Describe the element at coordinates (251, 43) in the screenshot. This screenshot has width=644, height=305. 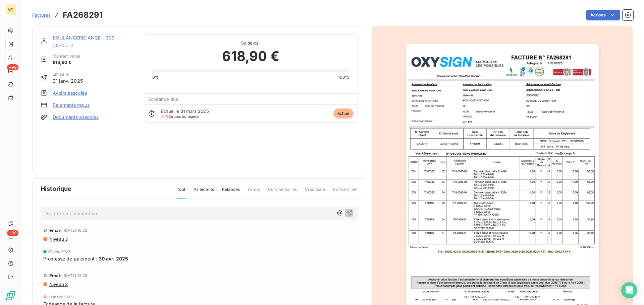
I see `span: Solde dû :` at that location.